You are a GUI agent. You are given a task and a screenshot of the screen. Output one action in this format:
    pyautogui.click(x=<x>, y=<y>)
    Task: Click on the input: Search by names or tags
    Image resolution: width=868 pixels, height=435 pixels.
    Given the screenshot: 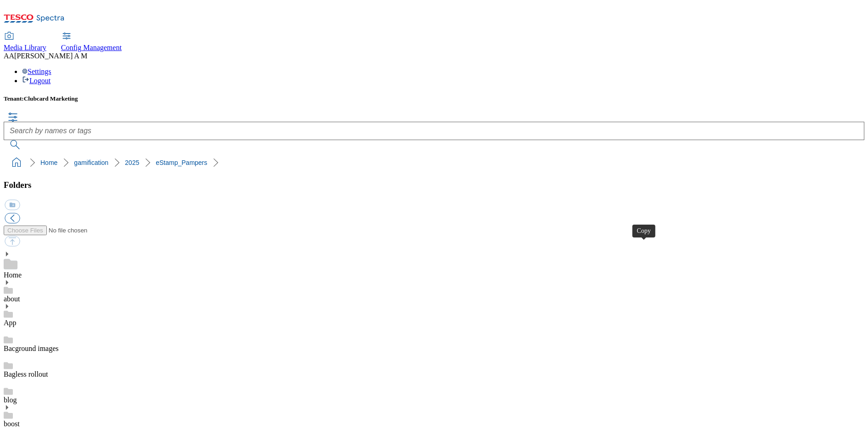 What is the action you would take?
    pyautogui.click(x=434, y=131)
    